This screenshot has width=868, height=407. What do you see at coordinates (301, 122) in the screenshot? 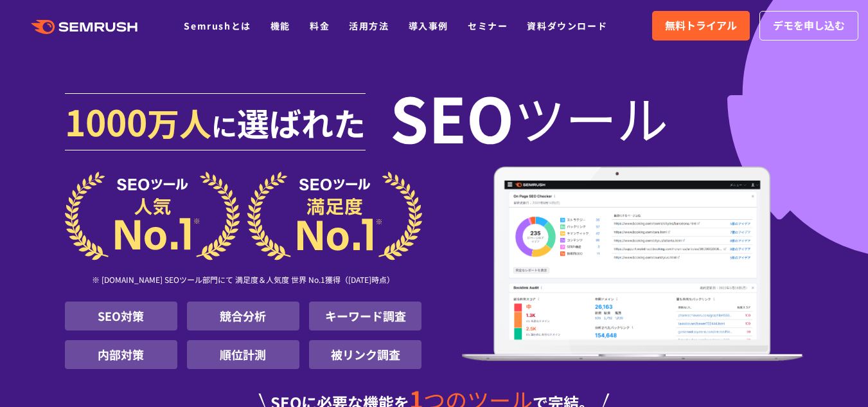
I see `span: 選ばれた` at bounding box center [301, 122].